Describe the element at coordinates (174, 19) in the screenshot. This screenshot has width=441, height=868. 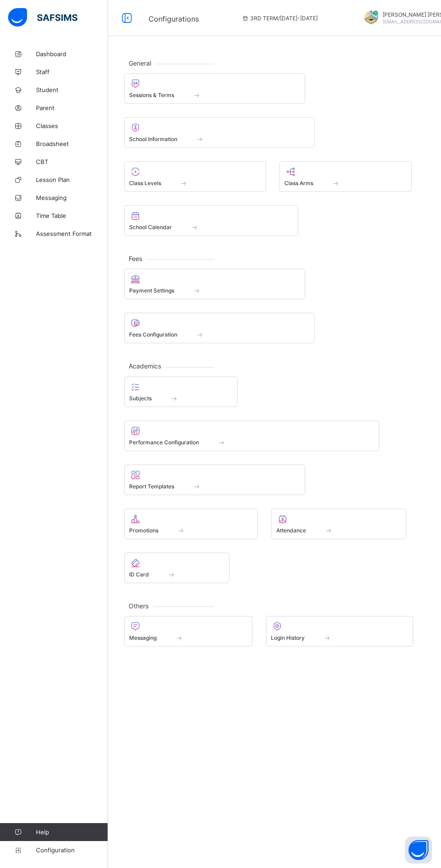
I see `span: Configurations` at that location.